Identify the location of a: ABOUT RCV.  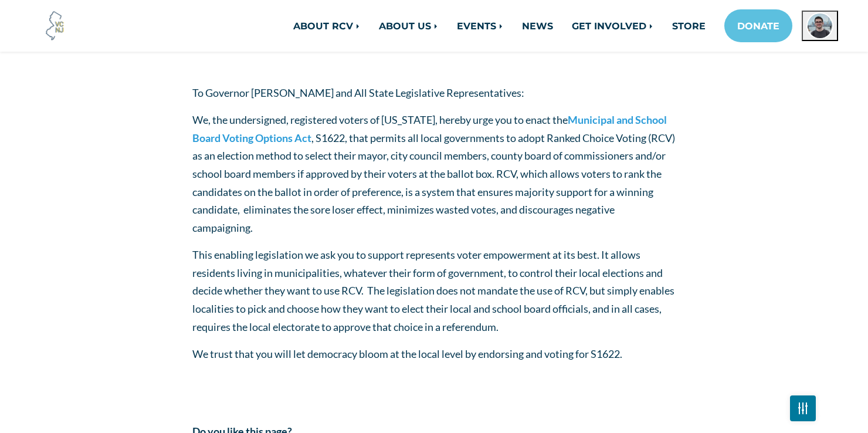
(327, 26).